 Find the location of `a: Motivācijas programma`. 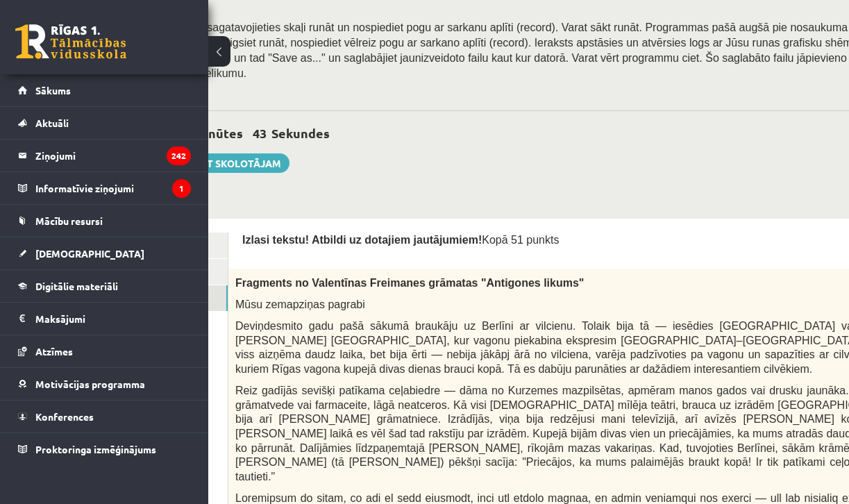

a: Motivācijas programma is located at coordinates (104, 384).